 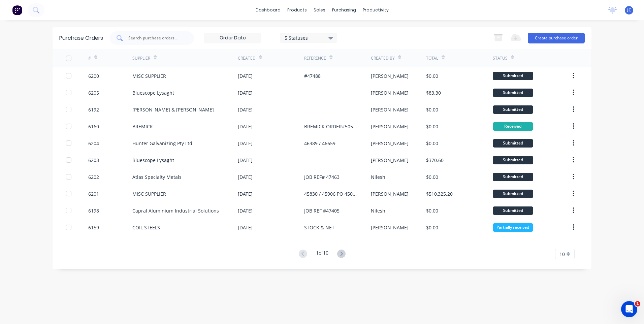 I want to click on div: 6203, so click(x=93, y=160).